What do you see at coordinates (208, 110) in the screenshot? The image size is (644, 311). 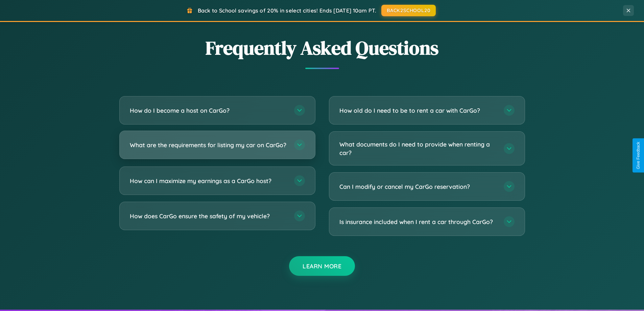 I see `h3: How do I become a host on CarGo?` at bounding box center [208, 110].